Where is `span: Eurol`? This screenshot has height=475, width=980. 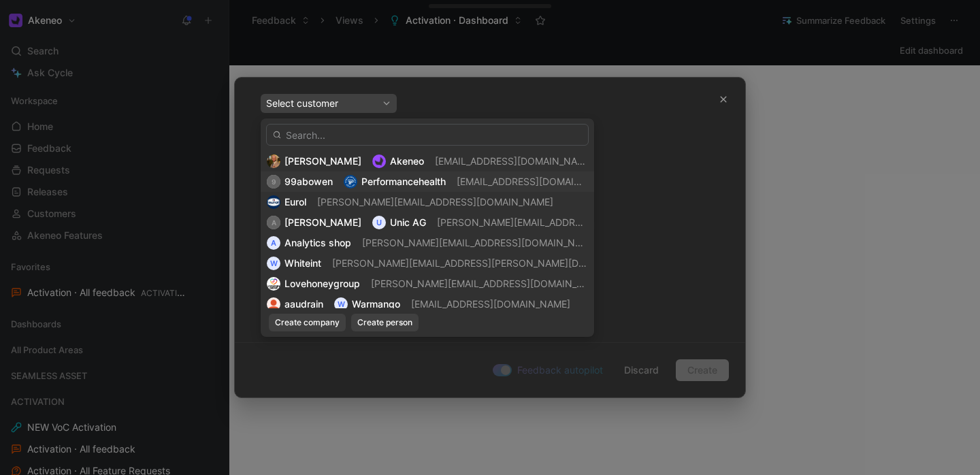
span: Eurol is located at coordinates (295, 202).